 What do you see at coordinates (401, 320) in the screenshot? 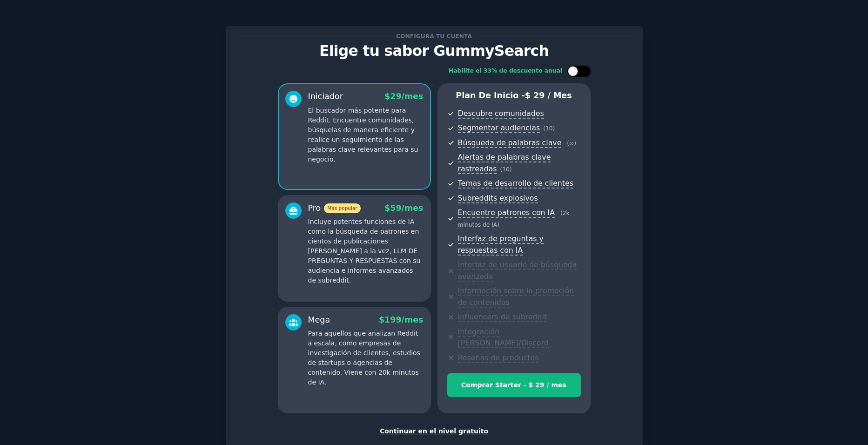
I see `span: $199/mes` at bounding box center [401, 320].